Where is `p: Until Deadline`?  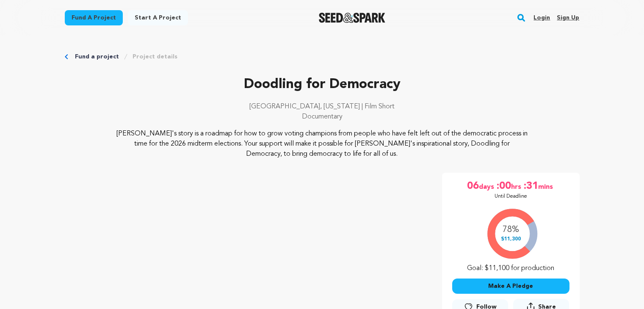
p: Until Deadline is located at coordinates (510, 196).